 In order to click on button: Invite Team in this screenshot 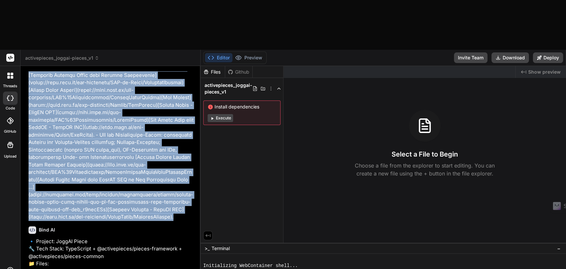, I will do `click(471, 58)`.